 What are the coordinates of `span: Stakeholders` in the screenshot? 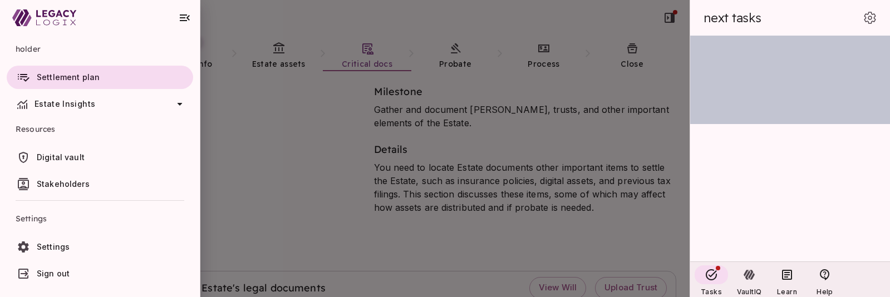 It's located at (63, 184).